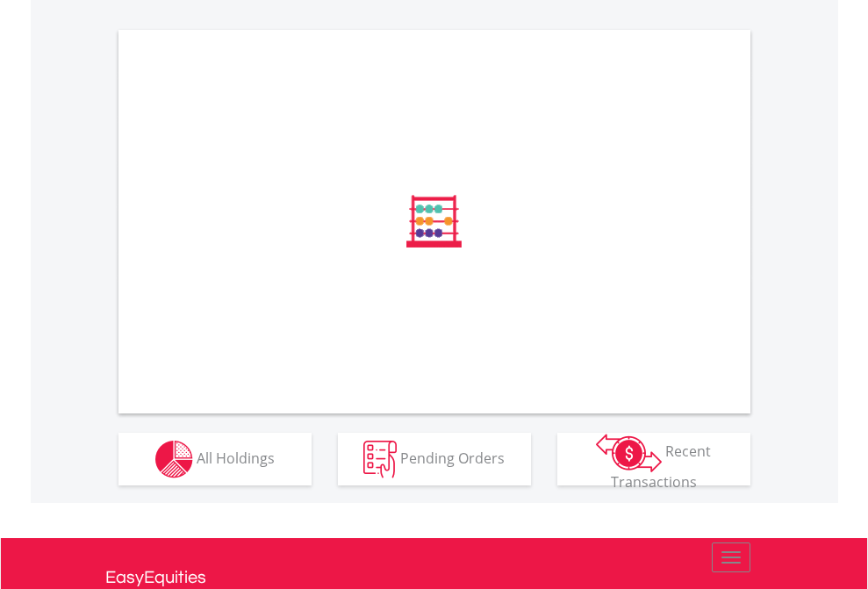 Image resolution: width=868 pixels, height=589 pixels. Describe the element at coordinates (215, 459) in the screenshot. I see `button: All Holdings` at that location.